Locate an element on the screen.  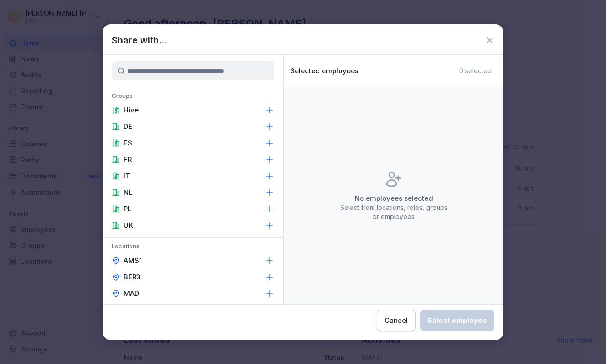
p: UK is located at coordinates (128, 226).